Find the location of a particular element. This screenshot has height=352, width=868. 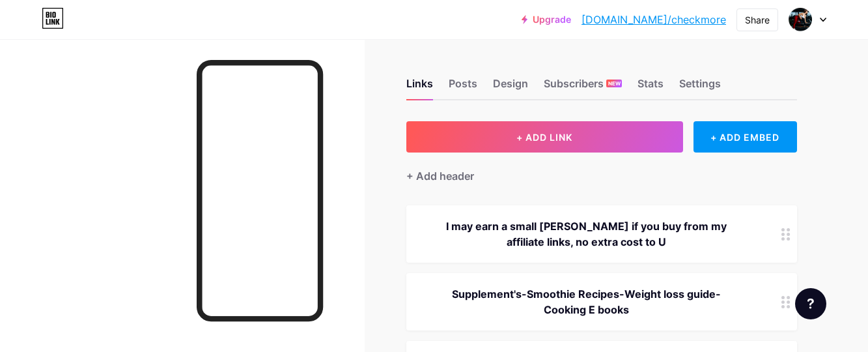

a: Upgrade is located at coordinates (546, 20).